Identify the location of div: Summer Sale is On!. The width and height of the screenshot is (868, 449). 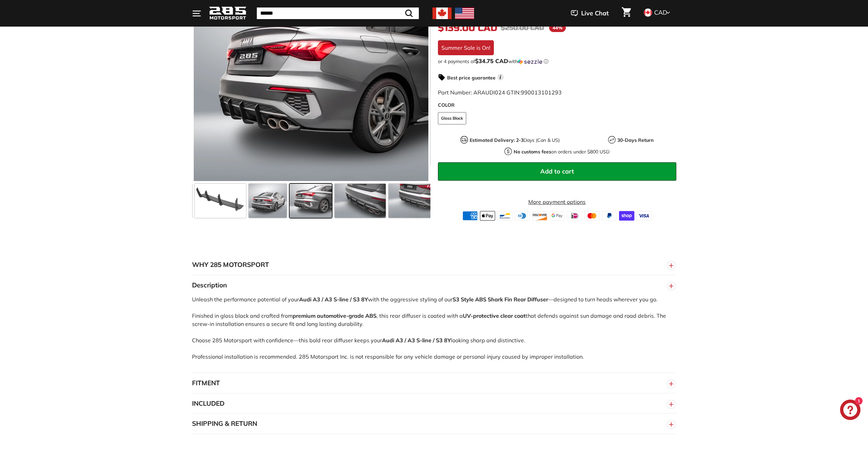
(466, 48).